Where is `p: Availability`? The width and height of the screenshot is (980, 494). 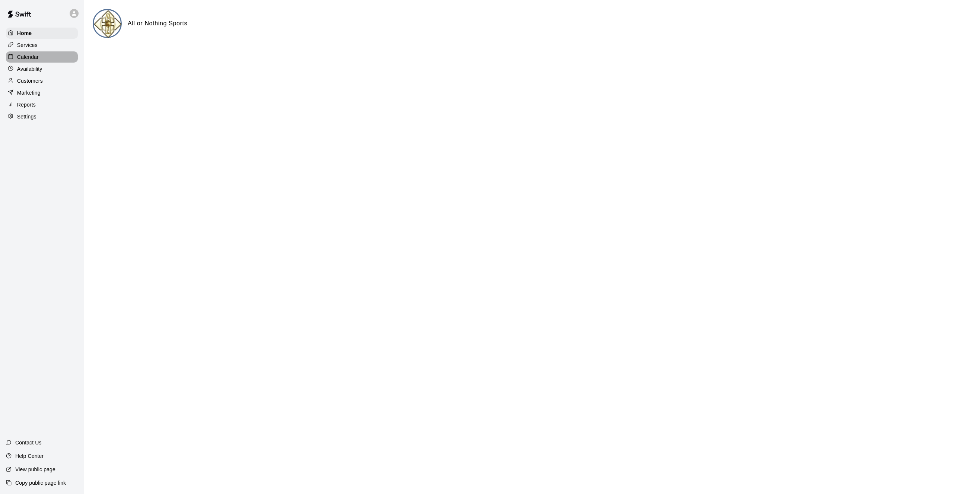 p: Availability is located at coordinates (30, 69).